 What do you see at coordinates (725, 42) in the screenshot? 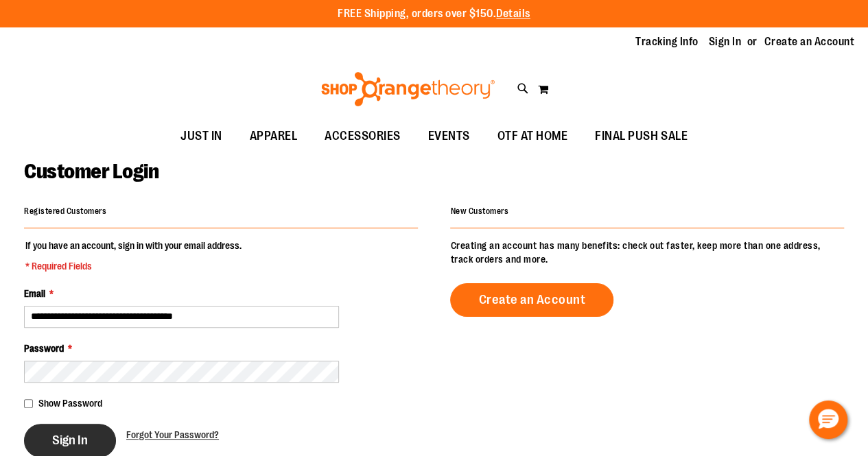
I see `a: Sign In` at bounding box center [725, 42].